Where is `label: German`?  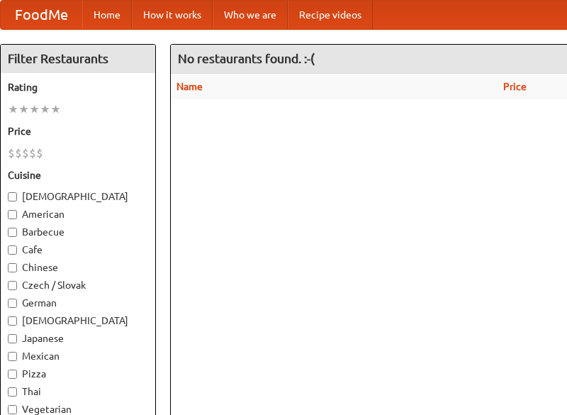 label: German is located at coordinates (78, 303).